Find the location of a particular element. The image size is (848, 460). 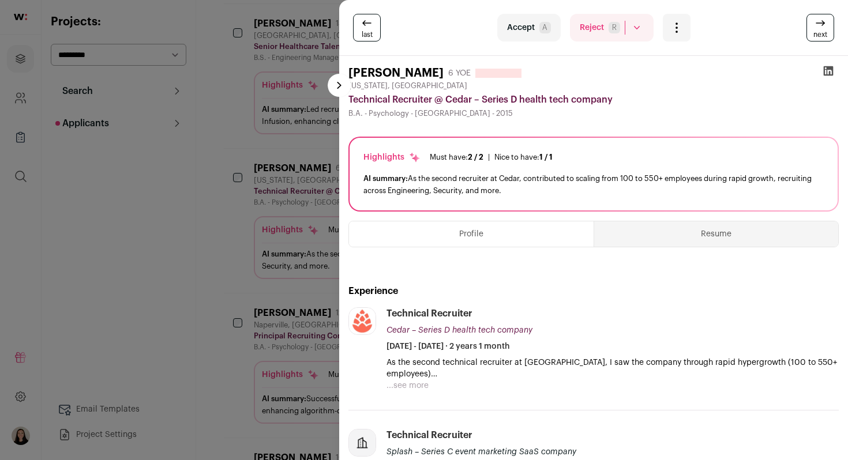

img: company-logo-placeholder-414d4e2ec0e2ddebbe968bf319fdfe5acfe0c9b87f798d344e800bc9a89632a0.png is located at coordinates (362, 443).